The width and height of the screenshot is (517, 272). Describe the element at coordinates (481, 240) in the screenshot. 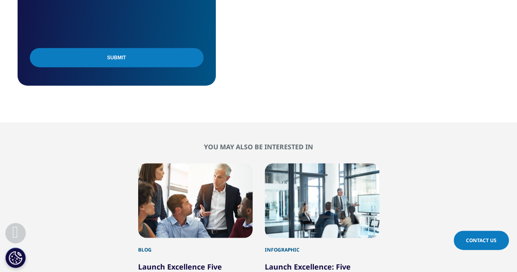

I see `span: Contact Us` at that location.